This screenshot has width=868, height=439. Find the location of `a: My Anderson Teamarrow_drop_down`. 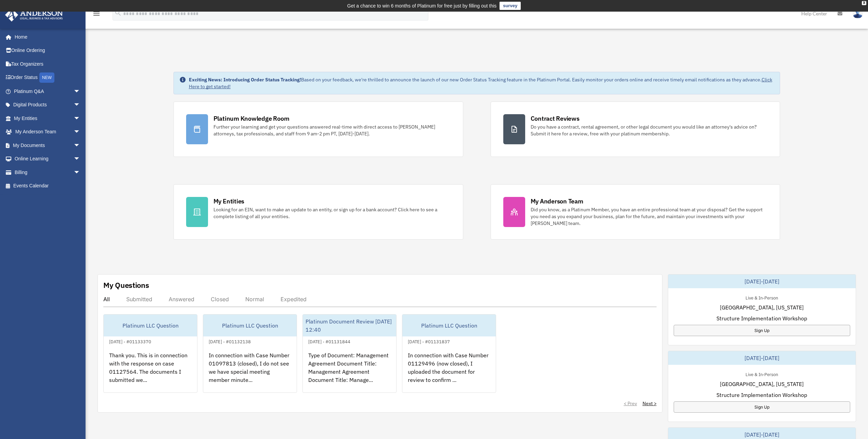

a: My Anderson Teamarrow_drop_down is located at coordinates (48, 132).